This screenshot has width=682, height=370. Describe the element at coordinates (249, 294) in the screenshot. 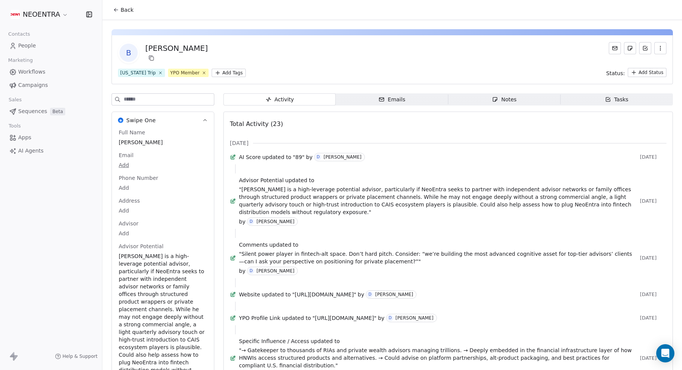

I see `span: Website` at that location.